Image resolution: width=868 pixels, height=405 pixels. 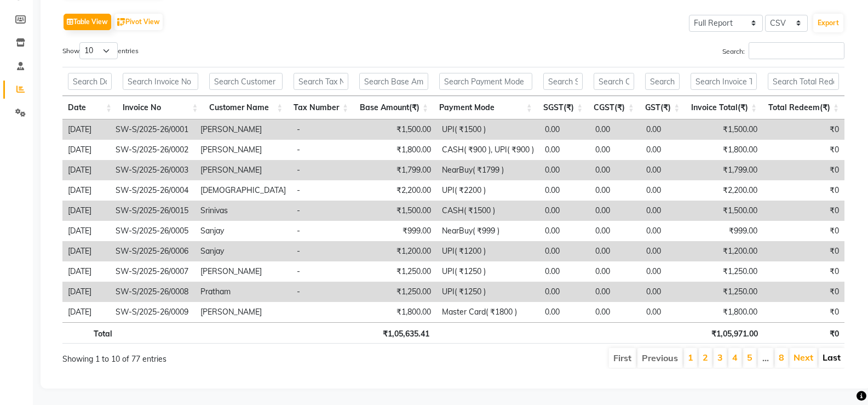 I want to click on div: Showing 1 to 10 of 77 entries, so click(x=220, y=356).